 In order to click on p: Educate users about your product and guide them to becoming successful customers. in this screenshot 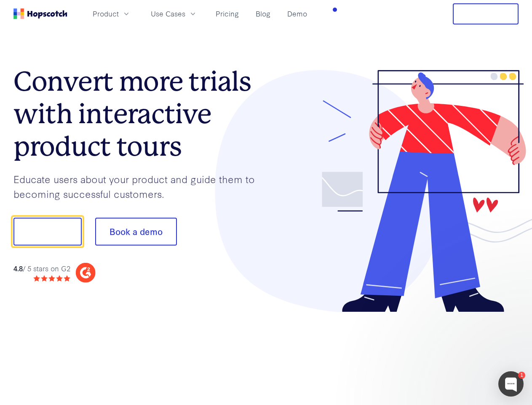, I will do `click(140, 186)`.